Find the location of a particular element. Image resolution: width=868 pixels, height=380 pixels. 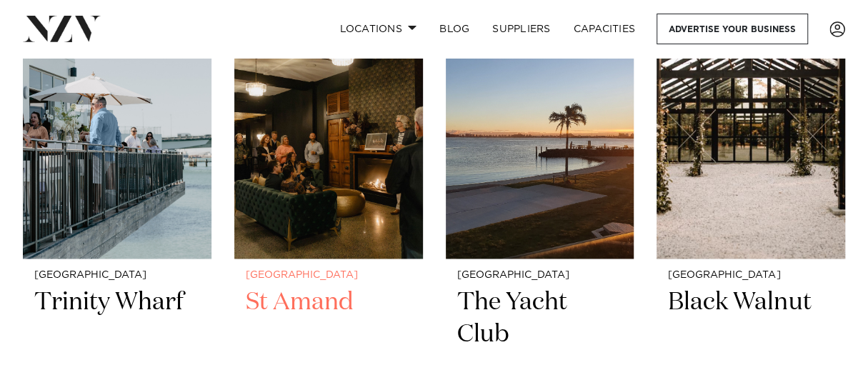

a: Advertise your business is located at coordinates (733, 29).